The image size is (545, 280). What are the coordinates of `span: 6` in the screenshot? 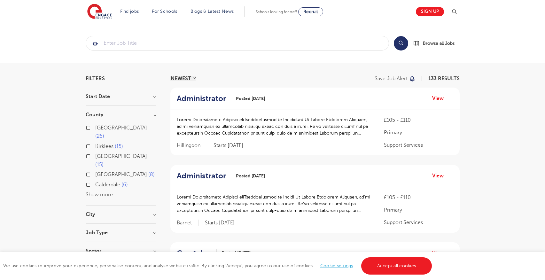 It's located at (125, 185).